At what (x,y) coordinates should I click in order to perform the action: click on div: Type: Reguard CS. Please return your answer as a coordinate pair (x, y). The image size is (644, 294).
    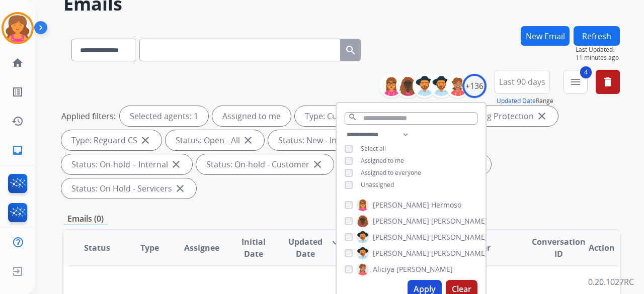
    Looking at the image, I should click on (111, 140).